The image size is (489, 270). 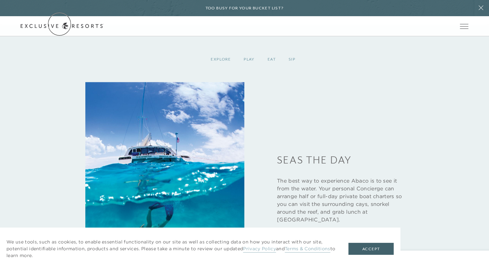 What do you see at coordinates (221, 59) in the screenshot?
I see `div: EXPLORE` at bounding box center [221, 59].